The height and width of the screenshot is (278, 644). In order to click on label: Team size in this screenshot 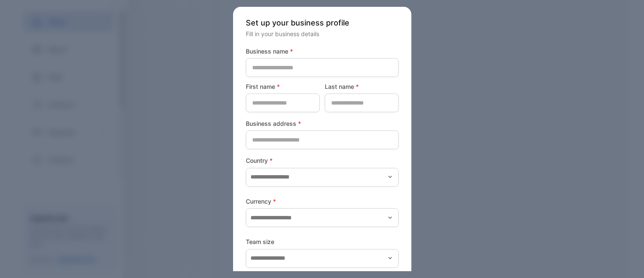, I will do `click(322, 241)`.